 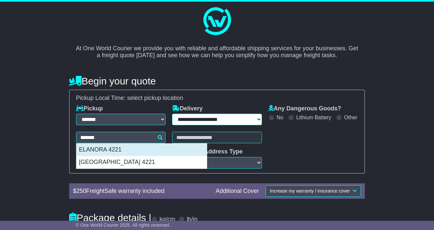 What do you see at coordinates (155, 98) in the screenshot?
I see `span: select pickup location` at bounding box center [155, 98].